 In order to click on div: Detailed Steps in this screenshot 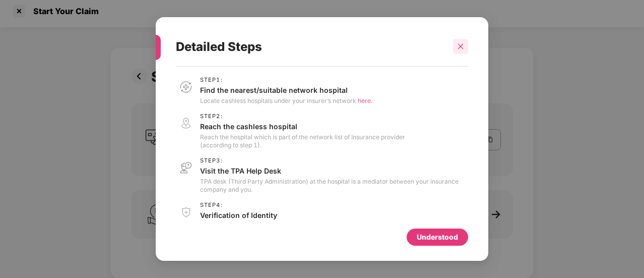, I will do `click(310, 47)`.